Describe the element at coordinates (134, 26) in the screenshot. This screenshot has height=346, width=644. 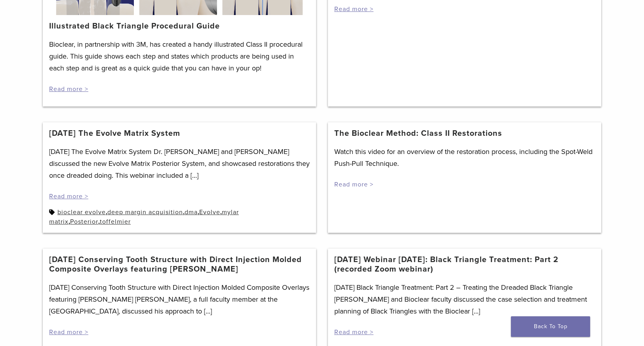
I see `a: Illustrated Black Triangle Procedural Guide` at that location.